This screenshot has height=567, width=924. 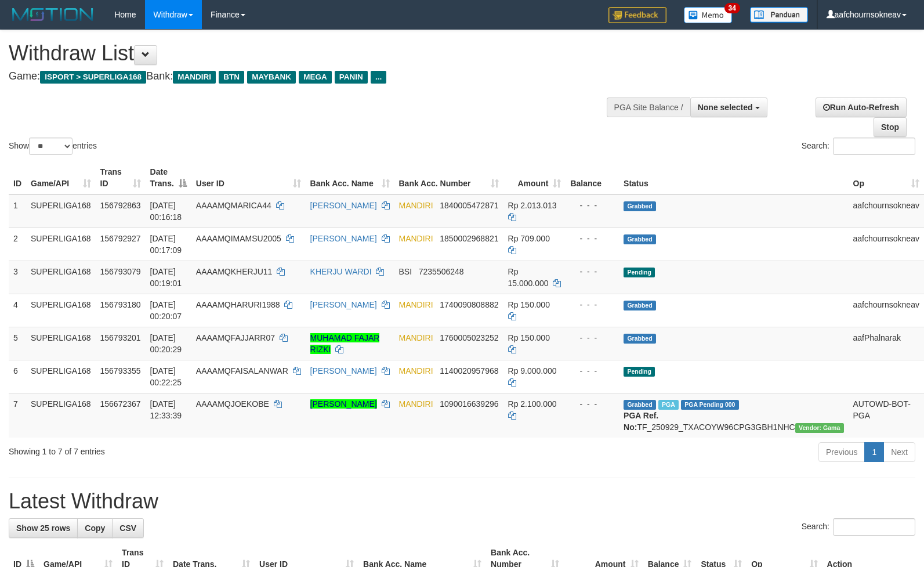 What do you see at coordinates (120, 304) in the screenshot?
I see `span: 156793180` at bounding box center [120, 304].